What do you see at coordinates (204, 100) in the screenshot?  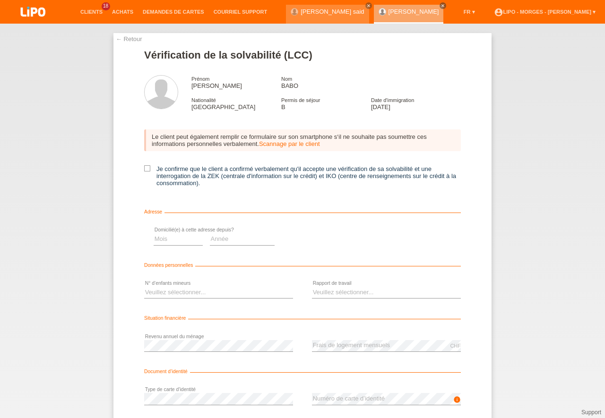 I see `span: Nationalité` at bounding box center [204, 100].